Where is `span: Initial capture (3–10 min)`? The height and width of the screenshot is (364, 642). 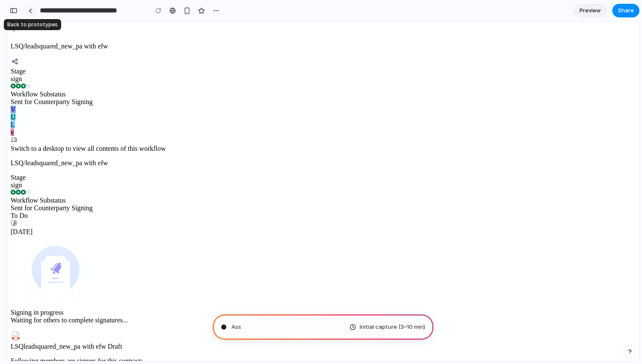
span: Initial capture (3–10 min) is located at coordinates (392, 327).